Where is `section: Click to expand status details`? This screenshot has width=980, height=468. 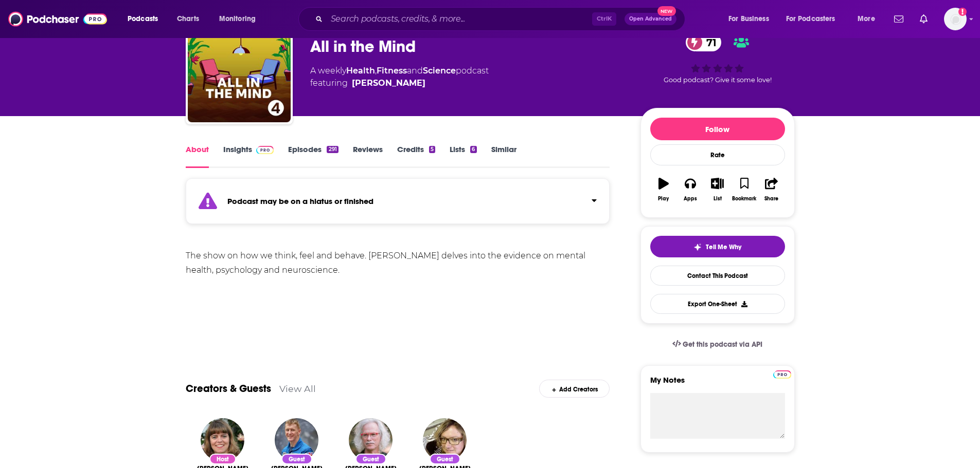
section: Click to expand status details is located at coordinates (397, 204).